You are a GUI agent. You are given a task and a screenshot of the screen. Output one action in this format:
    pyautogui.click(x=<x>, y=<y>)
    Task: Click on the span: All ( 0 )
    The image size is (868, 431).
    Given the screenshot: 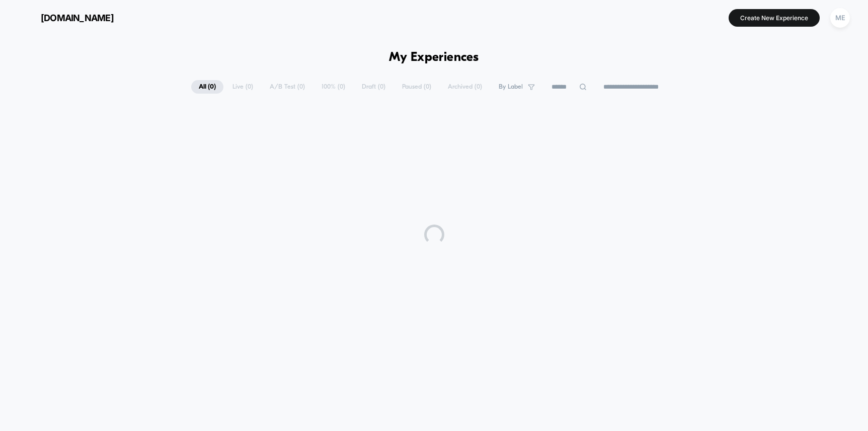 What is the action you would take?
    pyautogui.click(x=208, y=86)
    